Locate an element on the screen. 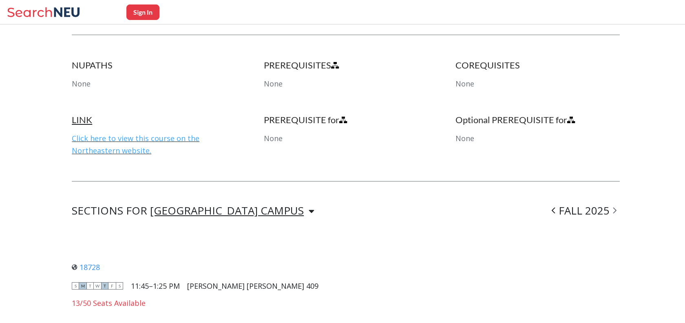 The width and height of the screenshot is (685, 323). a: Click here to view this course on the Northeastern website. is located at coordinates (135, 144).